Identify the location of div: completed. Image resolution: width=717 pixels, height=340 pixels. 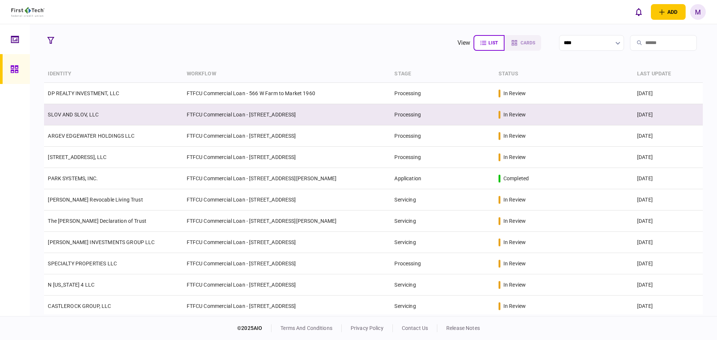
(516, 178).